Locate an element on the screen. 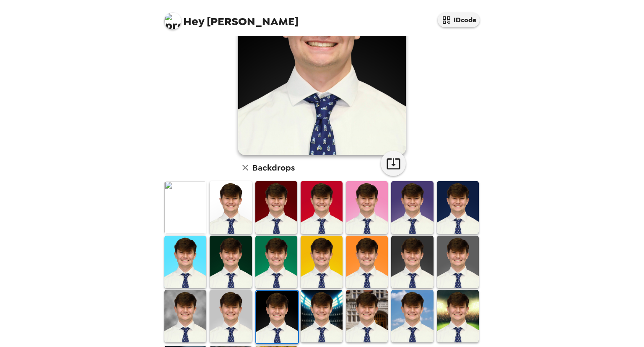 This screenshot has height=347, width=644. button: IDcode is located at coordinates (458, 20).